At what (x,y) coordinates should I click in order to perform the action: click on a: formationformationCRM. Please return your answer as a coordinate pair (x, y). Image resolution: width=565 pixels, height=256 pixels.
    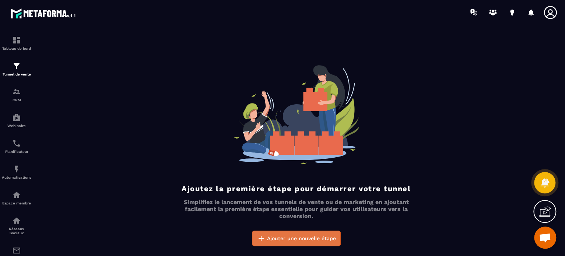
    Looking at the image, I should click on (17, 95).